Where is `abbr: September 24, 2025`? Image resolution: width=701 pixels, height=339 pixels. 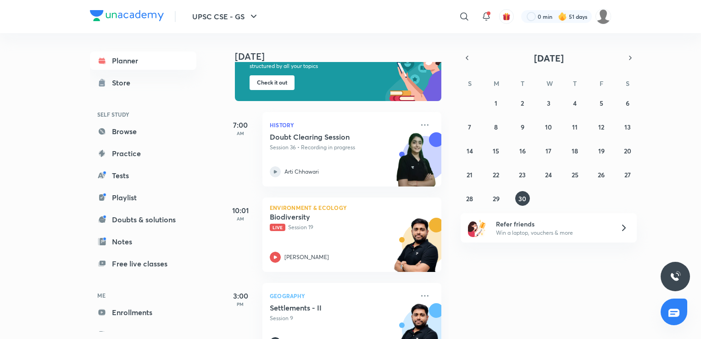 abbr: September 24, 2025 is located at coordinates (548, 174).